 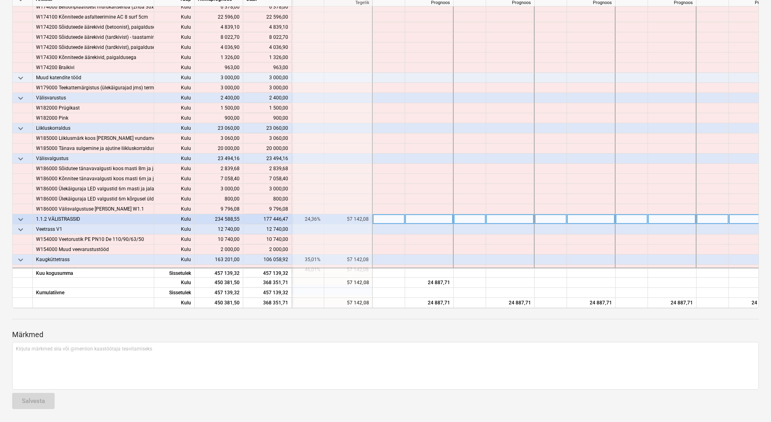 I want to click on span: Liikluskorraldus, so click(x=53, y=128).